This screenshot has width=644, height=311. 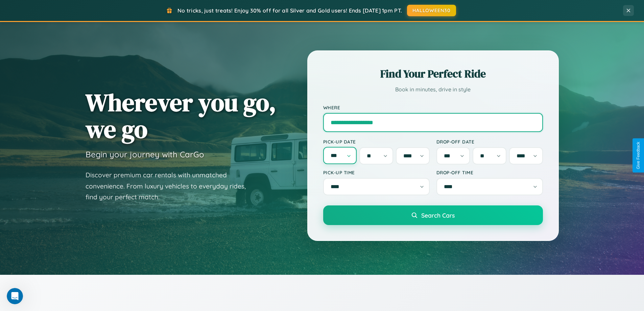 I want to click on button: Search Cars, so click(x=433, y=215).